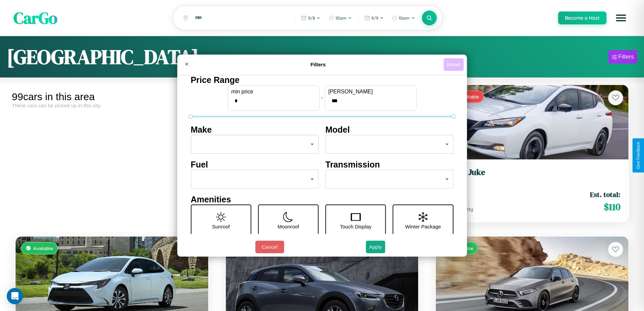 This screenshot has width=644, height=311. Describe the element at coordinates (621, 18) in the screenshot. I see `button: Open menu` at that location.